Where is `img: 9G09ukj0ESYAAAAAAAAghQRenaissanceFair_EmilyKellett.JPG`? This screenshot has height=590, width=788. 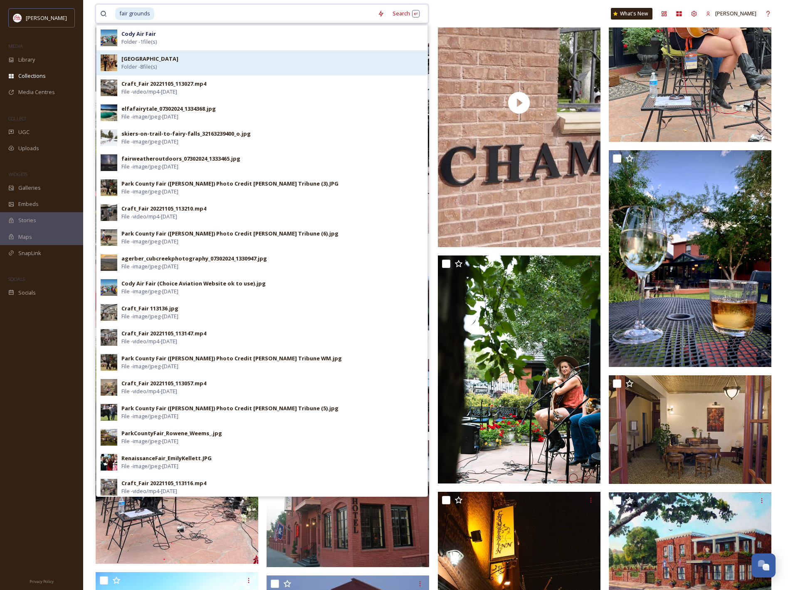 img: 9G09ukj0ESYAAAAAAAAghQRenaissanceFair_EmilyKellett.JPG is located at coordinates (109, 462).